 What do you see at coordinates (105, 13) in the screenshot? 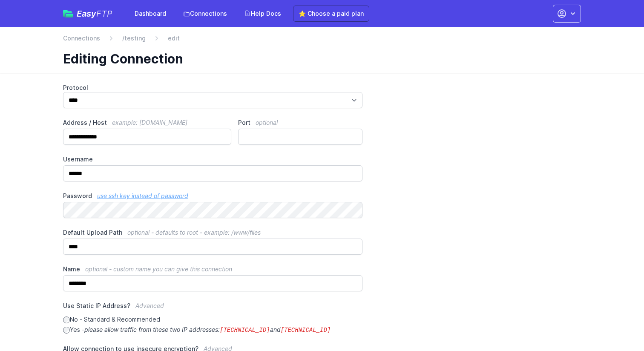
I see `span: FTP` at bounding box center [105, 13].